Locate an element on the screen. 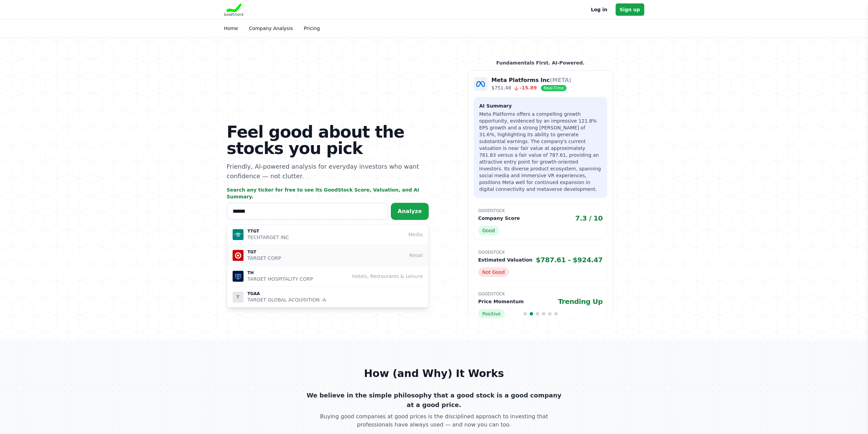  img: TTGT is located at coordinates (238, 234).